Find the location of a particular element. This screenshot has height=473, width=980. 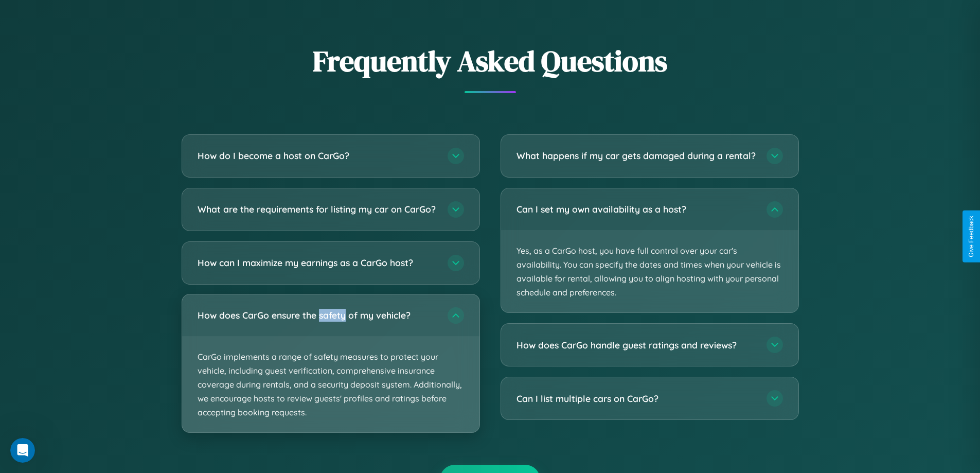

h3: Can I set my own availability as a host? is located at coordinates (637, 209).